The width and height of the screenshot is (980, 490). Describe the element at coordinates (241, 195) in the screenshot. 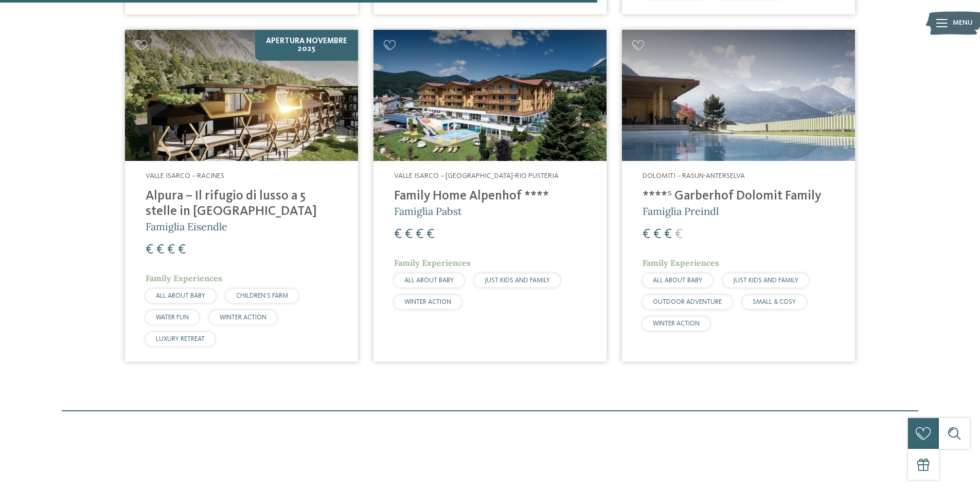

I see `a: Cercate un hotel per famiglie? Qui troverete solo i migliori! Apertura novembre 2025 Valle Isarco...` at that location.